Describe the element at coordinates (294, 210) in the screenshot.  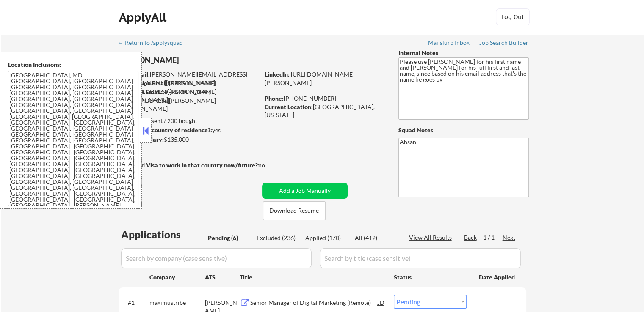
I see `button: Download Resume` at that location.